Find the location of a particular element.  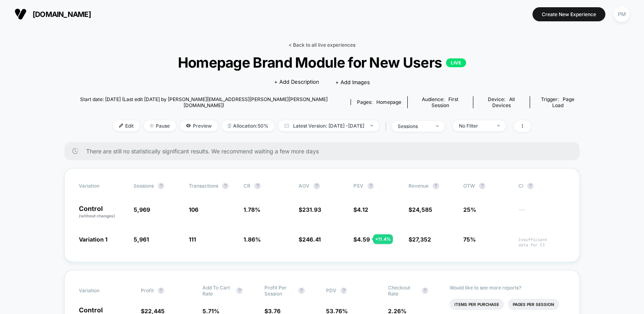

span: 5,961 is located at coordinates (142, 239).